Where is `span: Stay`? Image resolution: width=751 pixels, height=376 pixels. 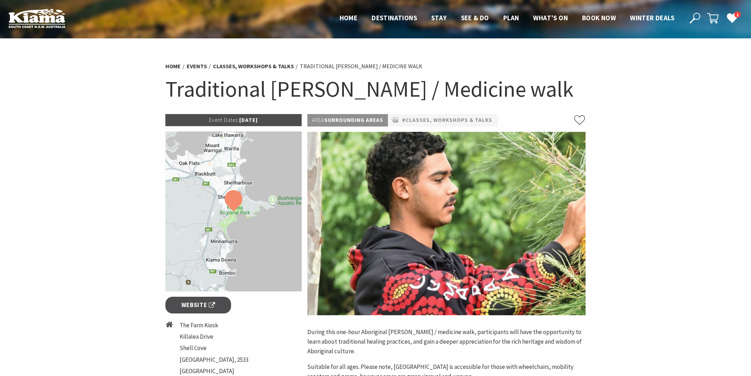 span: Stay is located at coordinates (439, 18).